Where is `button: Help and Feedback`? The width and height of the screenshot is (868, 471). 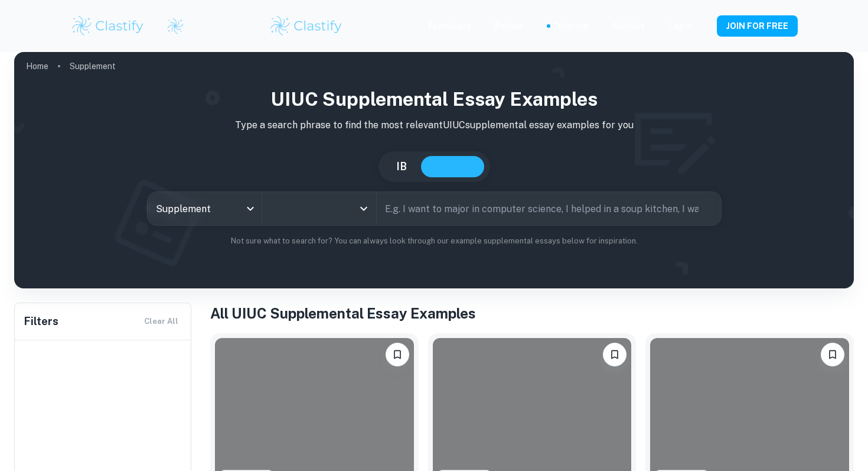 button: Help and Feedback is located at coordinates (704, 26).